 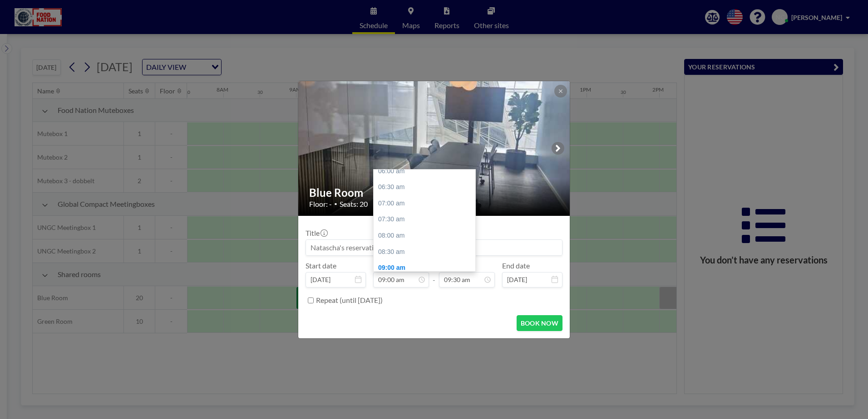 What do you see at coordinates (427, 252) in the screenshot?
I see `div: 08:30 am` at bounding box center [427, 252].